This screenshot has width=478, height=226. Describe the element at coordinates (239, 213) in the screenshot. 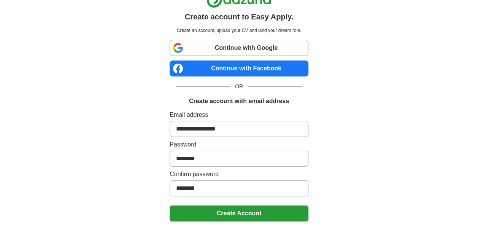

I see `button: Create Account` at that location.